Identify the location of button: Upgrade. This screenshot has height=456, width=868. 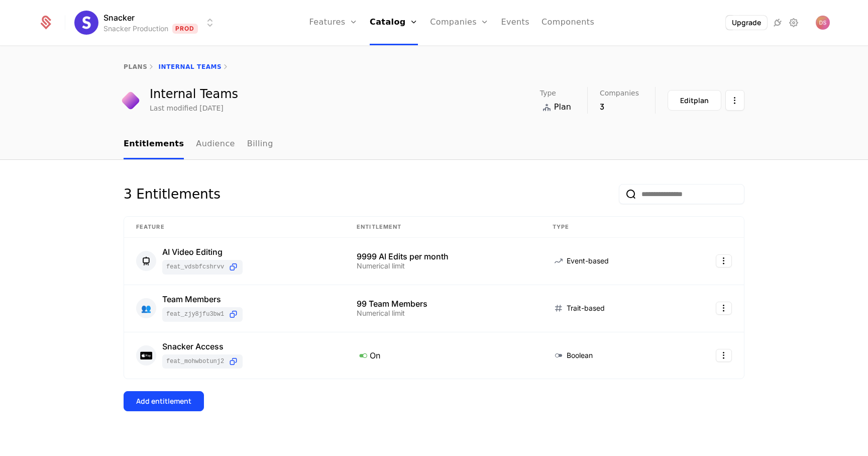
(747, 23).